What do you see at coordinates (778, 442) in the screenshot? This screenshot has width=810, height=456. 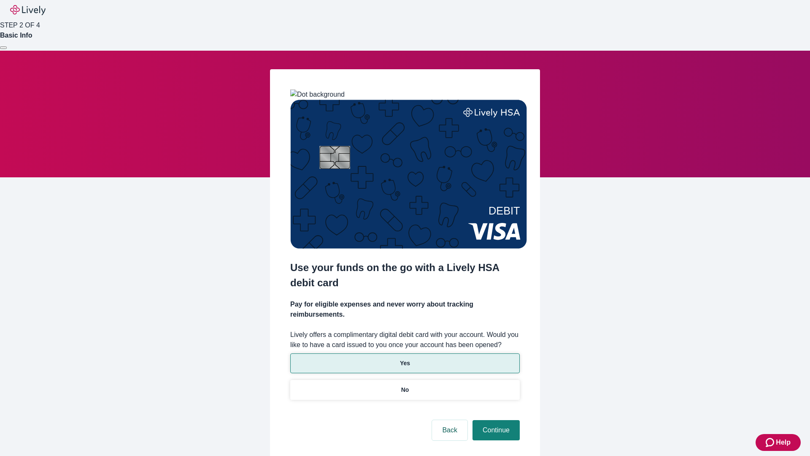 I see `button: Zendesk support iconHelp` at bounding box center [778, 442].